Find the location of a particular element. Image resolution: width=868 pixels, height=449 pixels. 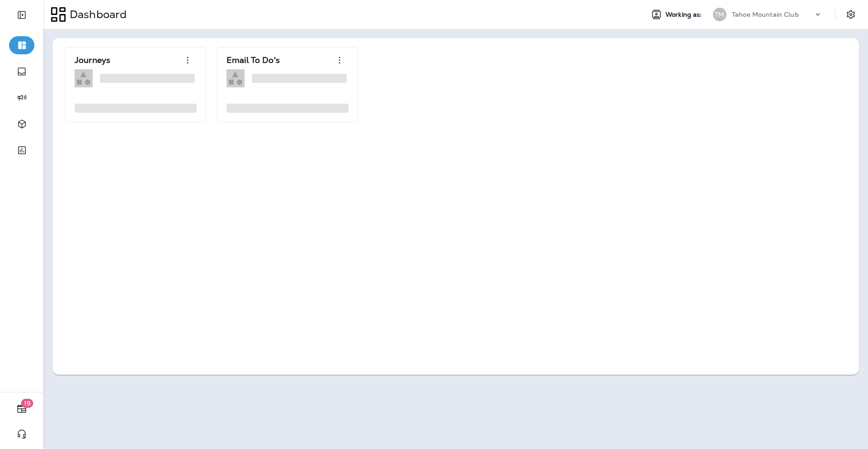

span: 19 is located at coordinates (27, 403).